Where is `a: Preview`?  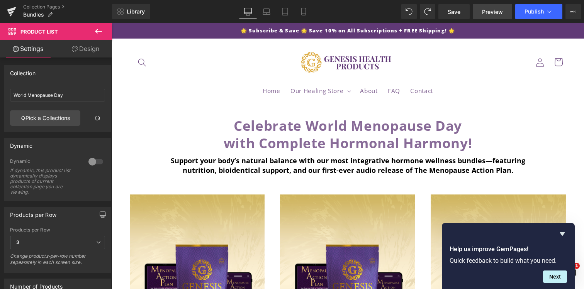
a: Preview is located at coordinates (492, 12).